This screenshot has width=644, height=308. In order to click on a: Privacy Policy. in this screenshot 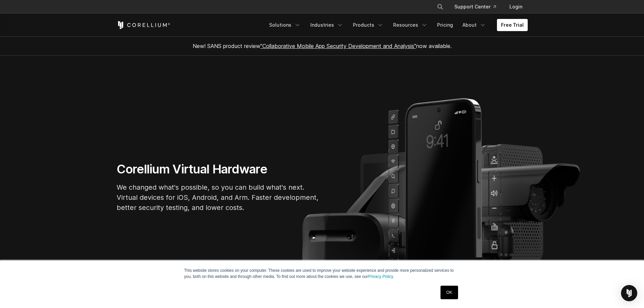, I will do `click(381, 276)`.